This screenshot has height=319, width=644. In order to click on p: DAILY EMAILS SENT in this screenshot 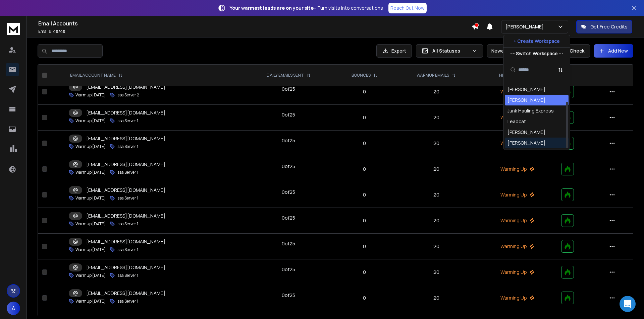, I will do `click(285, 75)`.